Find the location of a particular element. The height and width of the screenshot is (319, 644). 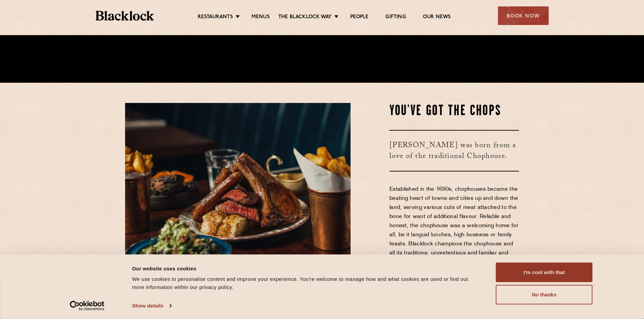

p: Established in the 1690s, chophouses became the beating heart of towns and cities up and down the... is located at coordinates (454, 226).